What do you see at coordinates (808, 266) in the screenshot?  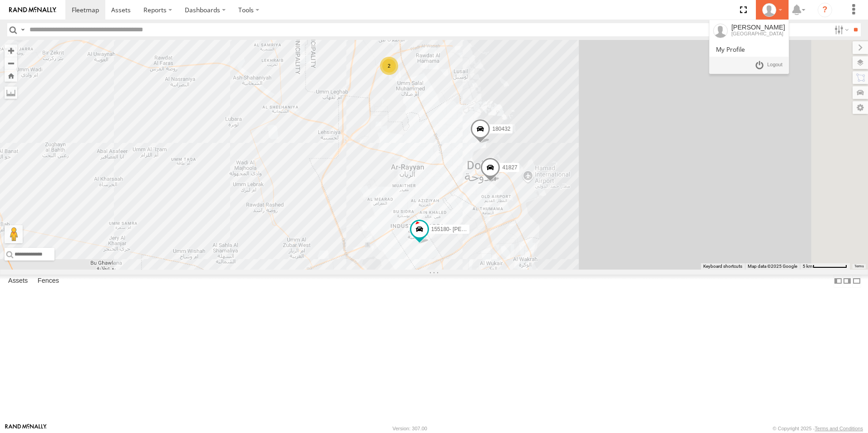 I see `span: 5 km` at bounding box center [808, 266].